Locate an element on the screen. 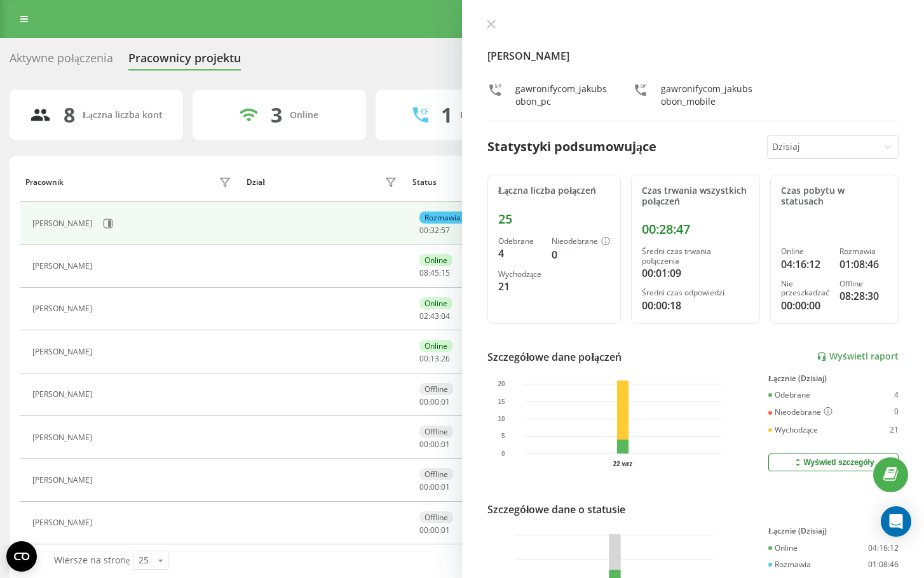 This screenshot has width=924, height=578. button: Wyświetl szczegóły is located at coordinates (833, 462).